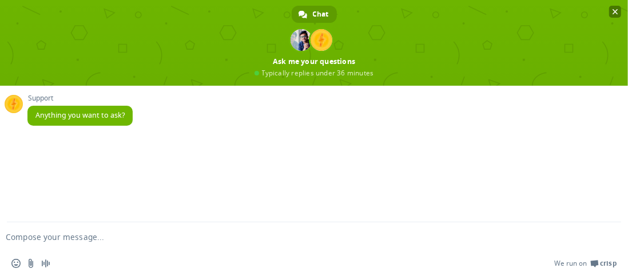  What do you see at coordinates (615, 11) in the screenshot?
I see `span: Close chat` at bounding box center [615, 11].